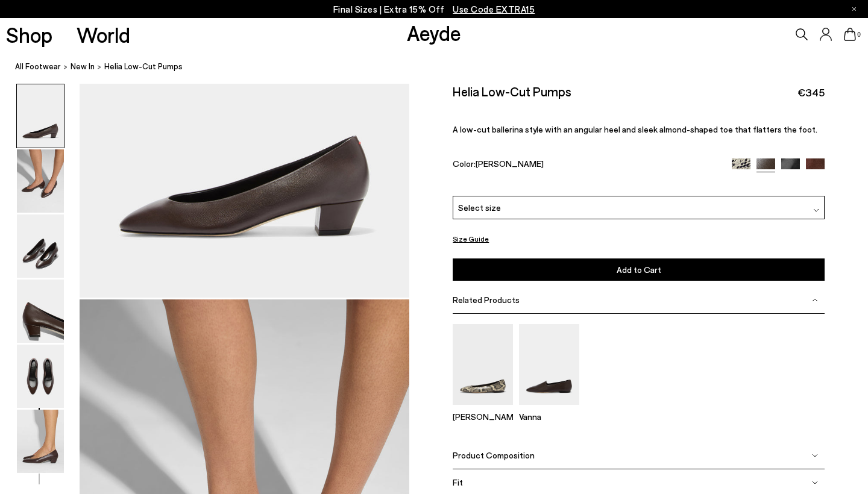 The width and height of the screenshot is (868, 494). What do you see at coordinates (549, 364) in the screenshot?
I see `img: Vanna Almond-Toe Loafers` at bounding box center [549, 364].